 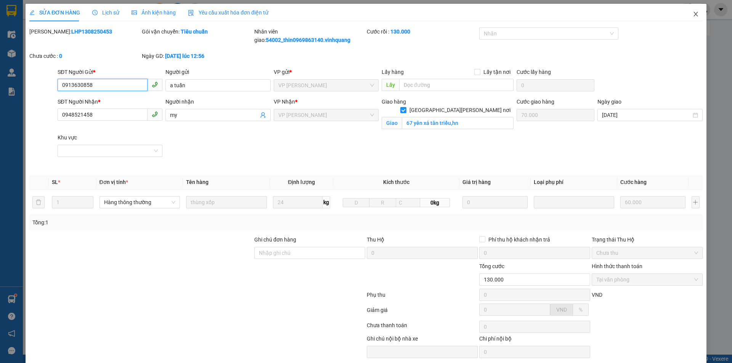 I want to click on div: Giảm giá, so click(x=422, y=313).